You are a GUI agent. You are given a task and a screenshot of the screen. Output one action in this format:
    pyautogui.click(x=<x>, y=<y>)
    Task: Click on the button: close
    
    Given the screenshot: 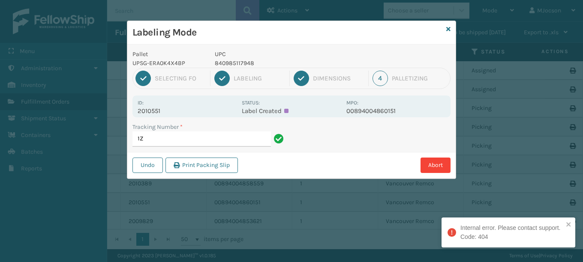 What is the action you would take?
    pyautogui.click(x=569, y=225)
    